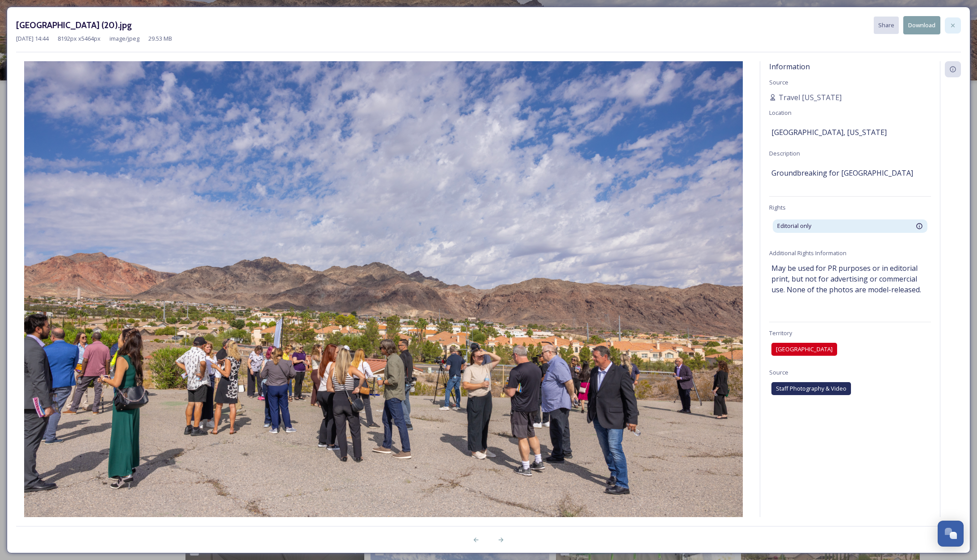  What do you see at coordinates (922, 25) in the screenshot?
I see `button: Download` at bounding box center [922, 25].